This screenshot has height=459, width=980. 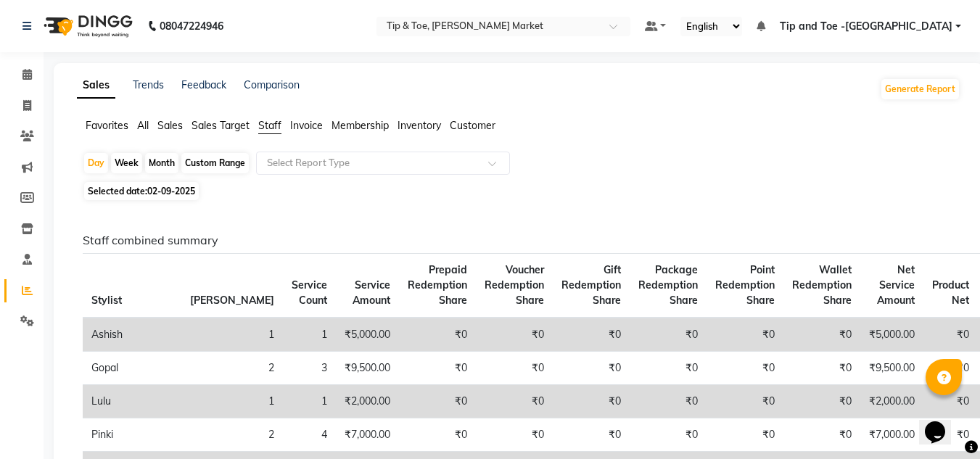 I want to click on span: Product Net, so click(x=950, y=292).